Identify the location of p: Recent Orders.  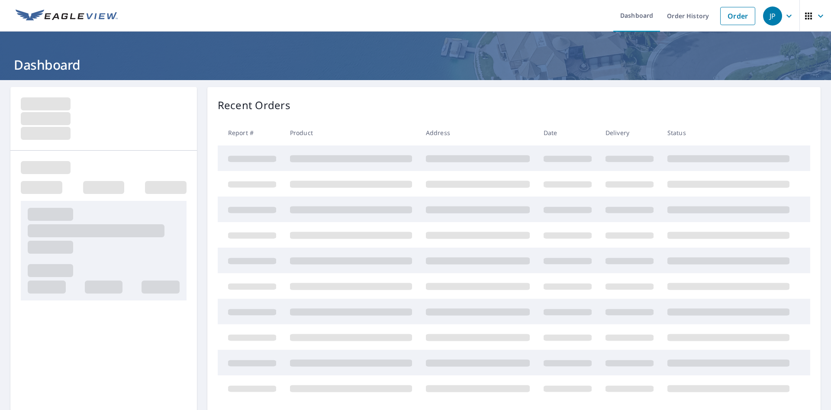
(254, 105).